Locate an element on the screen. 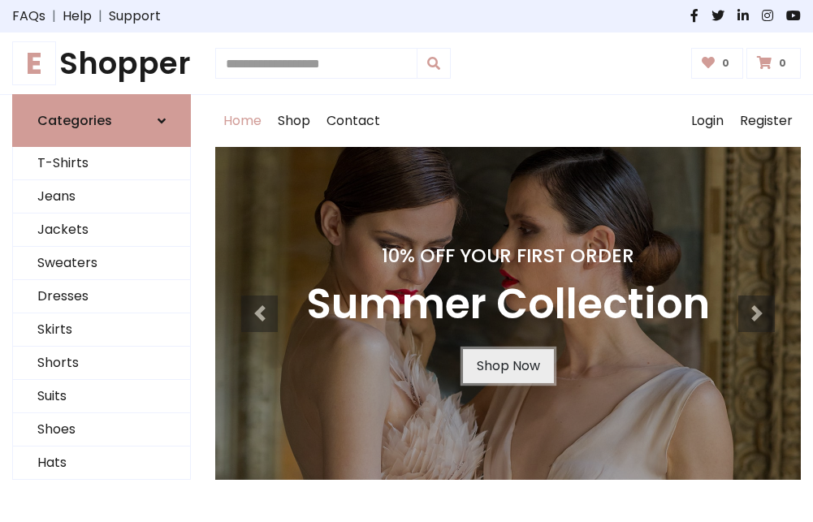 The width and height of the screenshot is (813, 522). a: Skirts is located at coordinates (102, 330).